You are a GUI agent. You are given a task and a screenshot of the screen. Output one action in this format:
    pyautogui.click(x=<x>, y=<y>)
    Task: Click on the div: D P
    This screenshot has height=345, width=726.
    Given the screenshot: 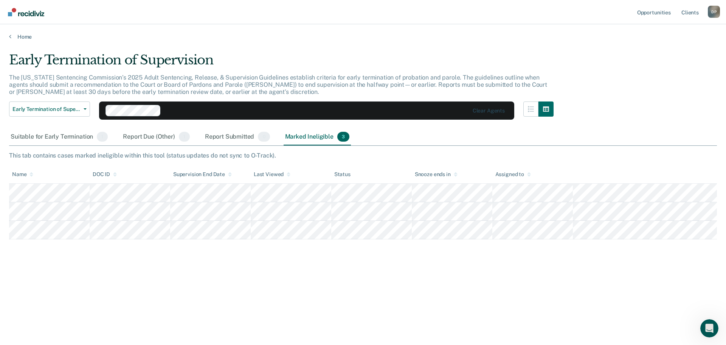 What is the action you would take?
    pyautogui.click(x=714, y=12)
    